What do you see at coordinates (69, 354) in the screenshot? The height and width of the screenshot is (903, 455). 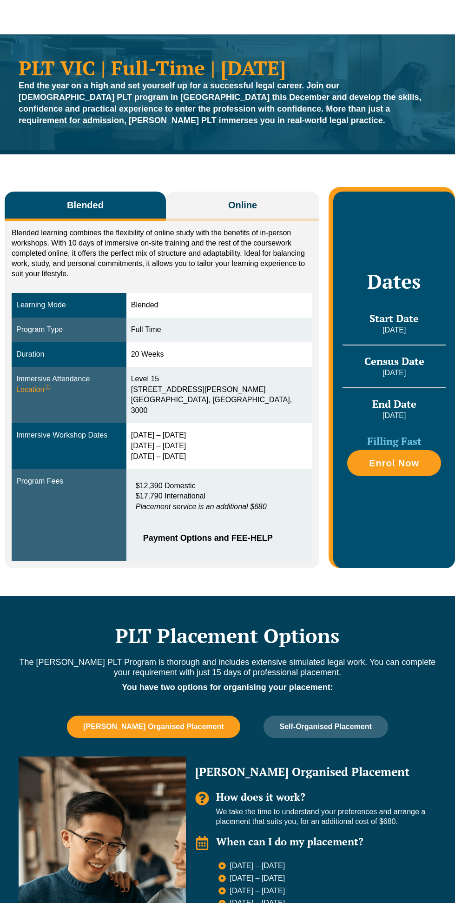 I see `div: Duration` at bounding box center [69, 354].